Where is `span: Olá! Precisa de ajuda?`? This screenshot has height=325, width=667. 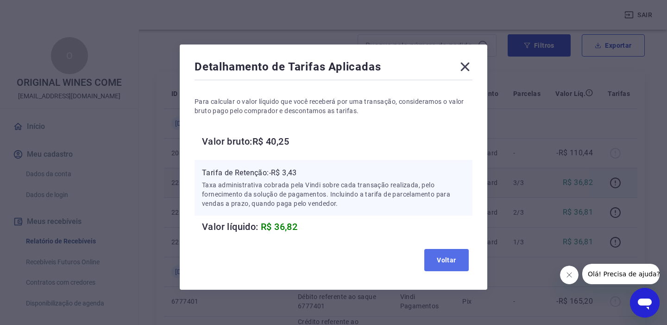
span: Olá! Precisa de ajuda? is located at coordinates (42, 10).